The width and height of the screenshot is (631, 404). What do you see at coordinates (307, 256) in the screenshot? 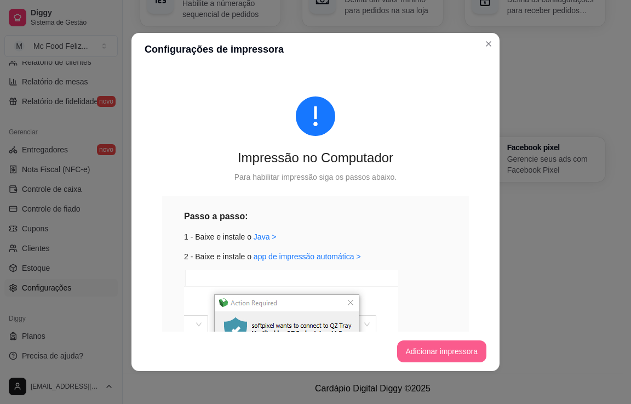
I see `a: app de impressão automática >` at bounding box center [307, 256].